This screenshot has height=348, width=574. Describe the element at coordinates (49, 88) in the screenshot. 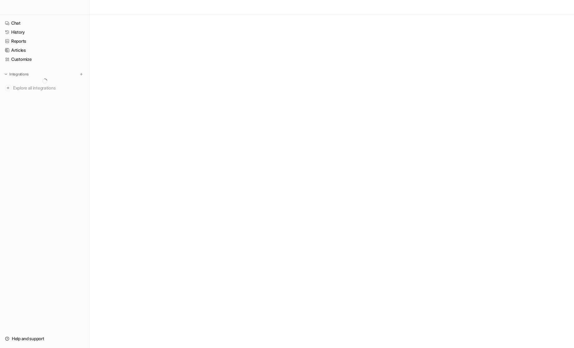

I see `span: Explore all integrations` at that location.